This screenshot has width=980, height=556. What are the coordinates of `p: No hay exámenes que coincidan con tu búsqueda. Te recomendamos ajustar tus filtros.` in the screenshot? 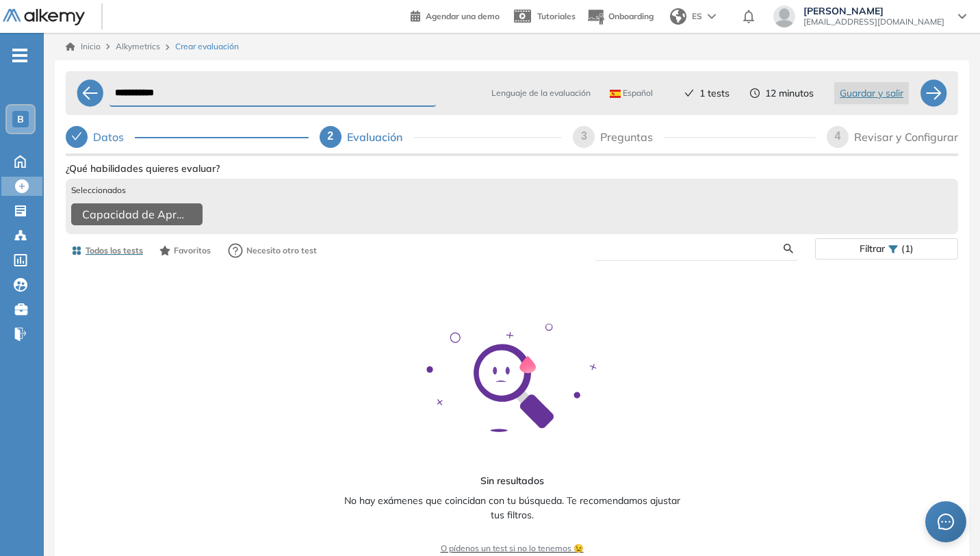 It's located at (512, 508).